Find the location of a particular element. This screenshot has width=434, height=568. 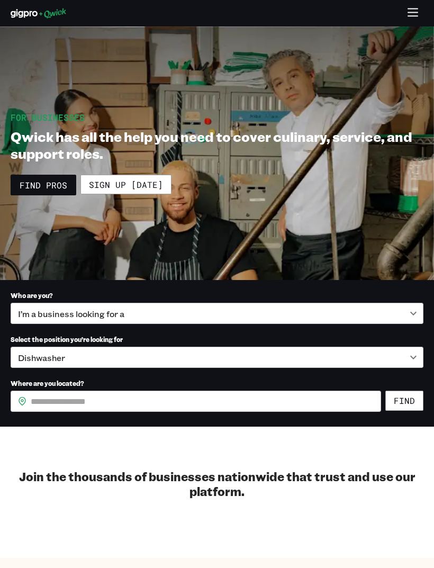

div: Dishwasher is located at coordinates (217, 357).